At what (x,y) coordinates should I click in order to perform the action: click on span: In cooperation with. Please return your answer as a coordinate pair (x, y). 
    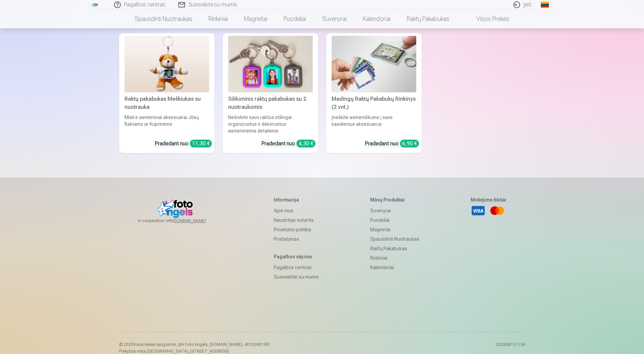
    Looking at the image, I should click on (180, 220).